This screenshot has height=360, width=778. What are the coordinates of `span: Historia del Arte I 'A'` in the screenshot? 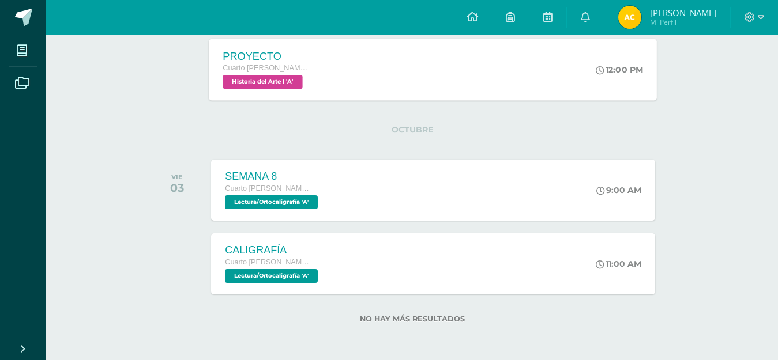 It's located at (263, 82).